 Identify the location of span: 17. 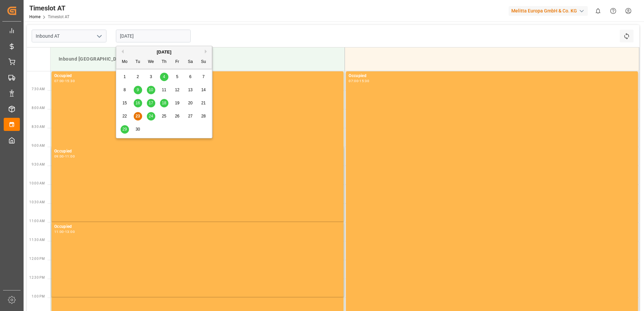
(150, 103).